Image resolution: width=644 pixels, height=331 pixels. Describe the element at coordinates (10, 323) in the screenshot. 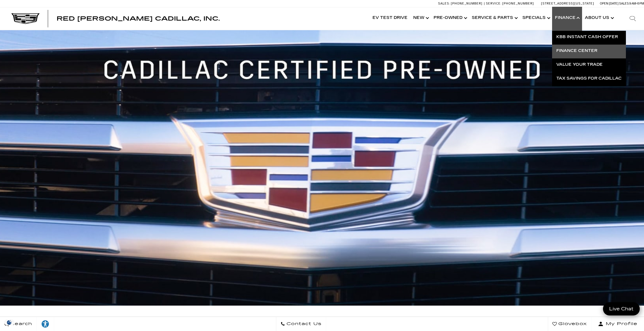

I see `img: Opt-Out Icon` at that location.